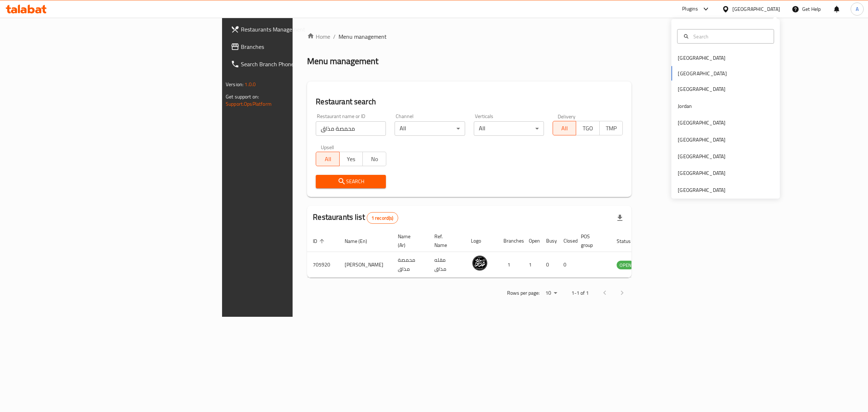  What do you see at coordinates (523, 293) in the screenshot?
I see `p: Rows per page:` at bounding box center [523, 293].